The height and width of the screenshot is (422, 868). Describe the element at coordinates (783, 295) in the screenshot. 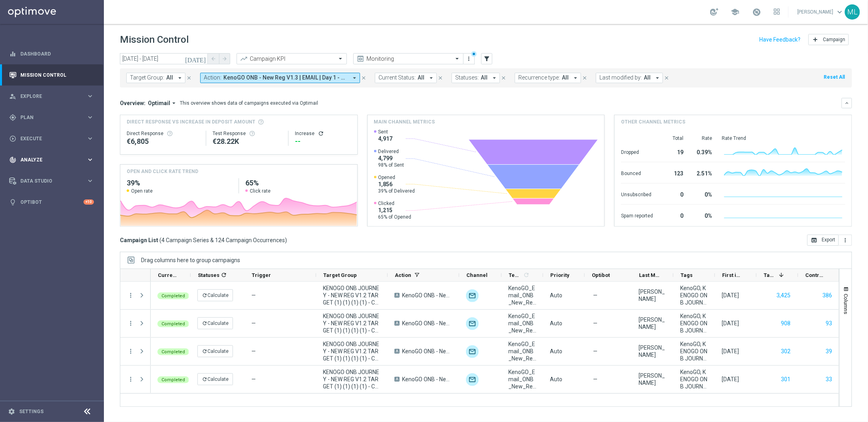

I see `button: 3,425` at that location.